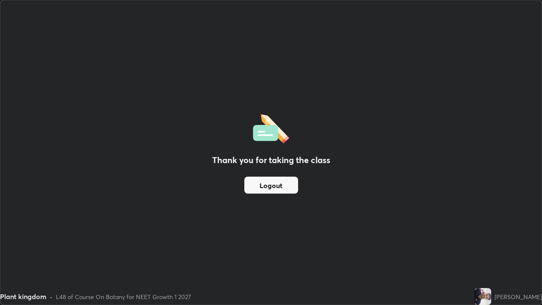 This screenshot has height=305, width=542. Describe the element at coordinates (271, 127) in the screenshot. I see `img: offlineFeedback.1438e8b3.svg` at that location.